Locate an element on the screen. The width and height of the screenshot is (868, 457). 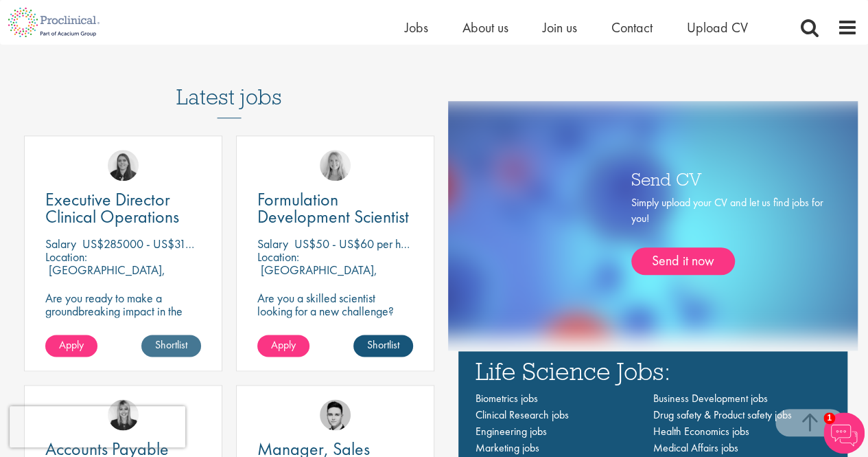
a: Janelle Jones is located at coordinates (123, 414).